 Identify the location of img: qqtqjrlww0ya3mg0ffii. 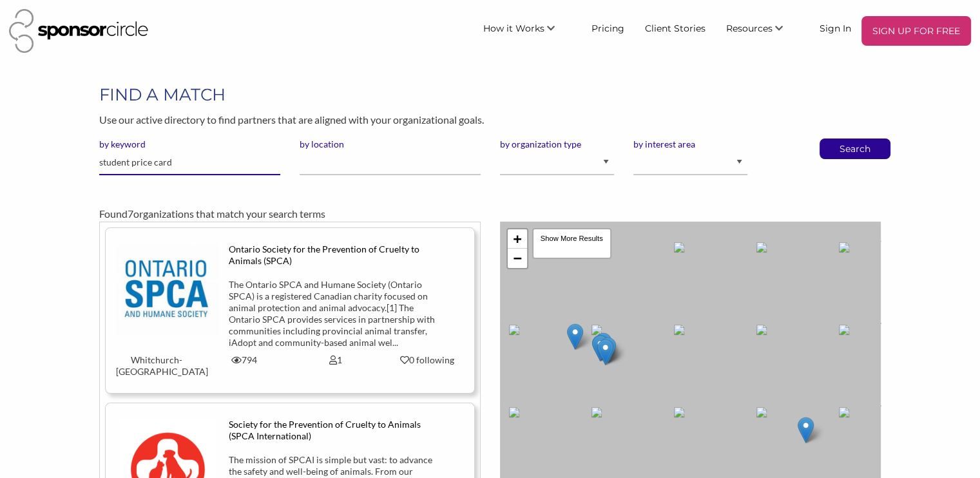
(168, 289).